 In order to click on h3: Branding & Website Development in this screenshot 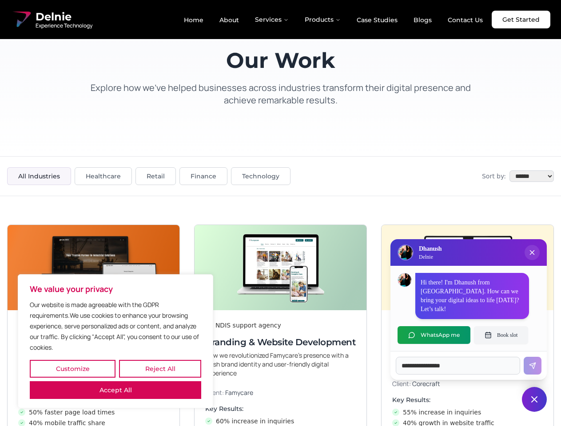, I will do `click(280, 343)`.